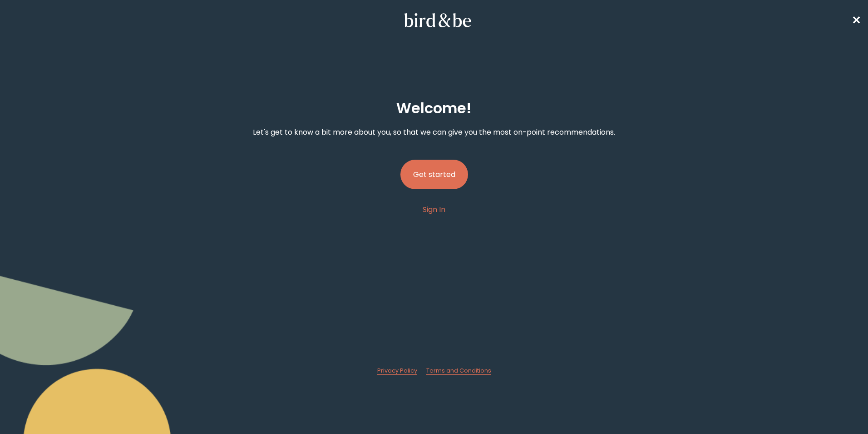 The image size is (868, 434). Describe the element at coordinates (434, 209) in the screenshot. I see `a: Sign In` at that location.